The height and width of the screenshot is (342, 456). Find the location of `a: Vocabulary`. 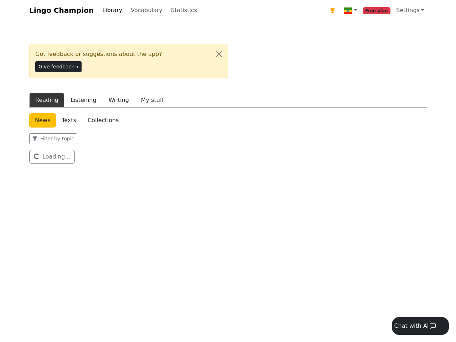

a: Vocabulary is located at coordinates (146, 10).